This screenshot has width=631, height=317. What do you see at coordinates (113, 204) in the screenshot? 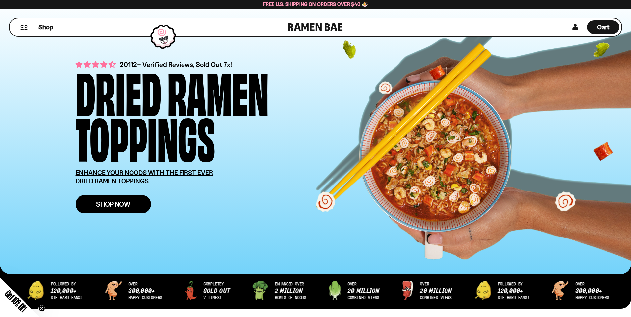
I see `span: Shop Now` at bounding box center [113, 204].